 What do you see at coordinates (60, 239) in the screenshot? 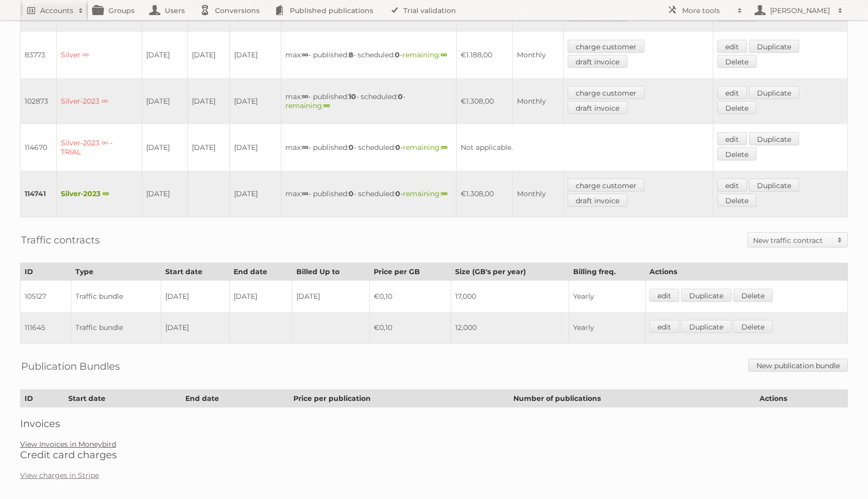
I see `h2: Traffic contracts` at bounding box center [60, 239].